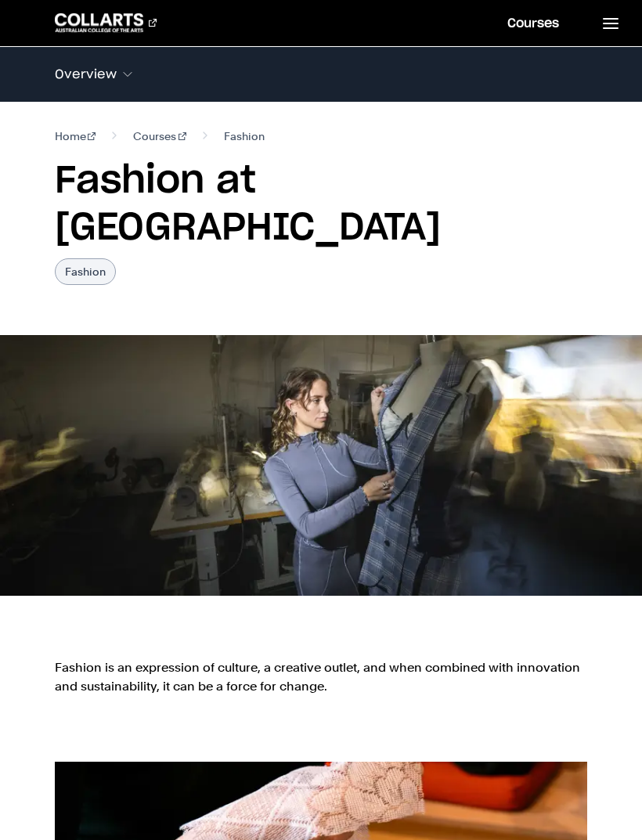  What do you see at coordinates (321, 75) in the screenshot?
I see `button: Overview` at bounding box center [321, 75].